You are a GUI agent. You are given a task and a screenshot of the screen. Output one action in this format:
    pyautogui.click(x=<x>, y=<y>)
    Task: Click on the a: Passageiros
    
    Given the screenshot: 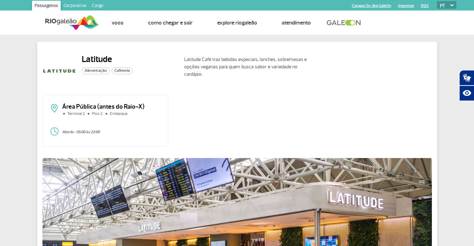 What is the action you would take?
    pyautogui.click(x=46, y=6)
    